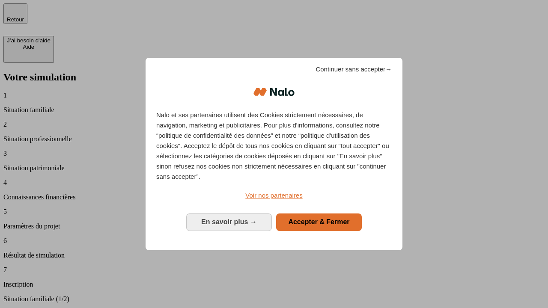 This screenshot has width=548, height=308. Describe the element at coordinates (274, 92) in the screenshot. I see `img: Logo` at that location.